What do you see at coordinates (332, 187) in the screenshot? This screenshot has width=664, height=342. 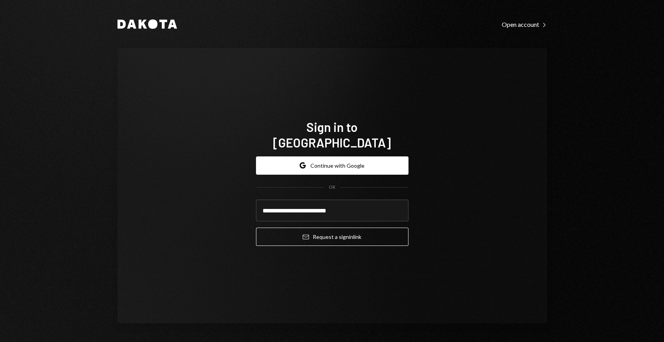 I see `div: OR` at bounding box center [332, 187].